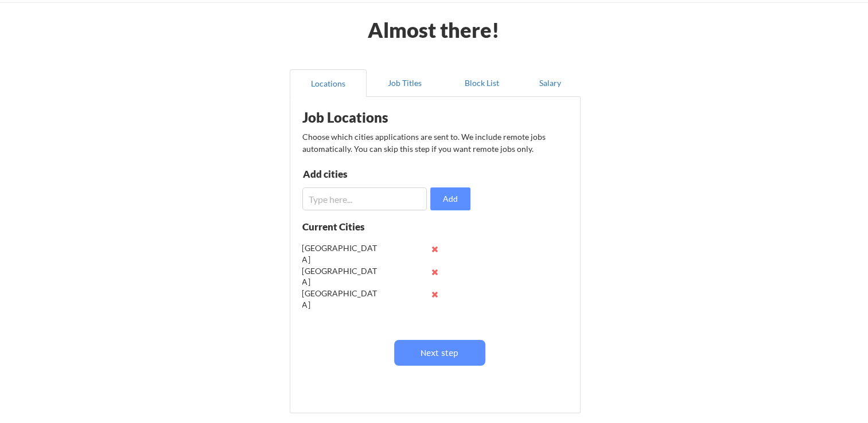 Image resolution: width=868 pixels, height=423 pixels. What do you see at coordinates (364, 199) in the screenshot?
I see `input: Type here...` at bounding box center [364, 199].